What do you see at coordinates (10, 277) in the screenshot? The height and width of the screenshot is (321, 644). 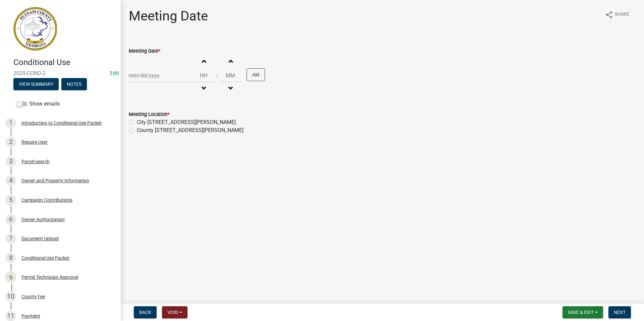 I see `div: 9` at bounding box center [10, 277].